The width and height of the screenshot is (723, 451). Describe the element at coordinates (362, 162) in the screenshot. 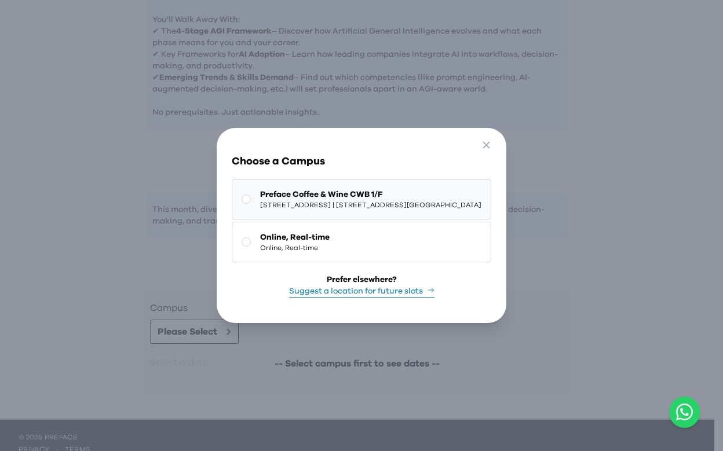

I see `h3: Choose a Campus` at that location.